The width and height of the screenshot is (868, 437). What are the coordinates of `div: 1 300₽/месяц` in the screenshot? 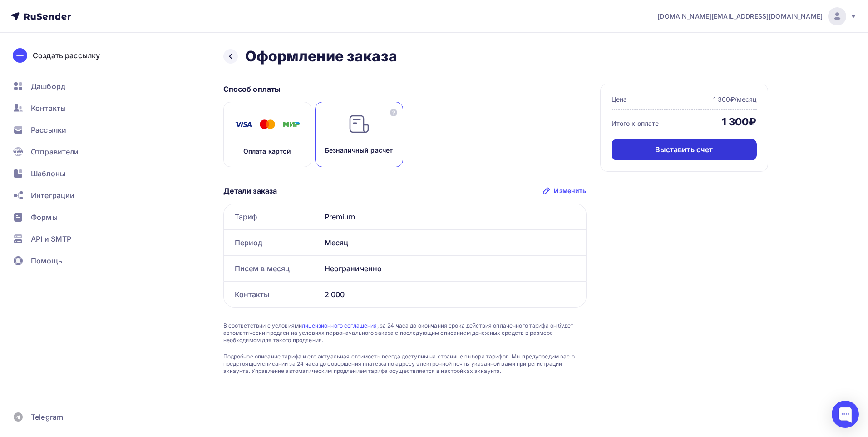 It's located at (735, 99).